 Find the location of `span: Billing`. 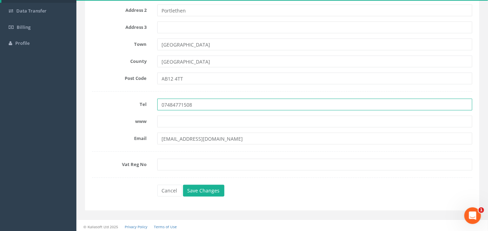

span: Billing is located at coordinates (24, 27).